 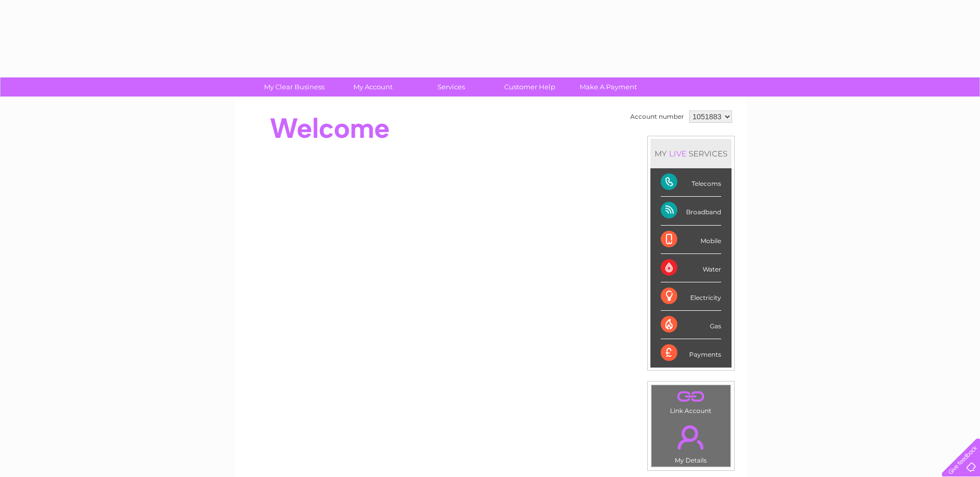 I want to click on a: Customer Help, so click(x=529, y=87).